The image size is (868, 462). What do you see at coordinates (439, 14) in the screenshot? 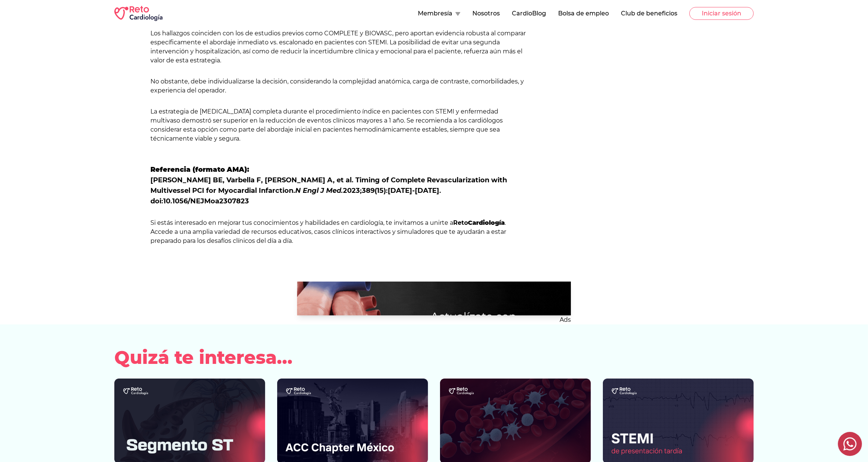
I see `button: Membresía` at bounding box center [439, 14].